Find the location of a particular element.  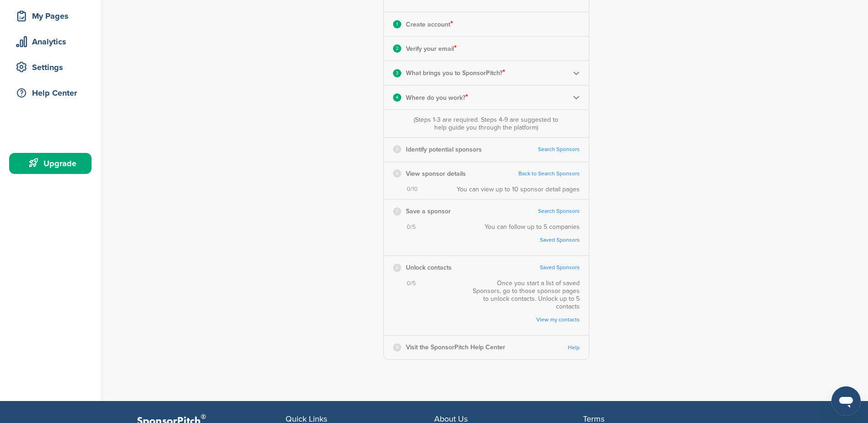

div: 9 is located at coordinates (397, 347).